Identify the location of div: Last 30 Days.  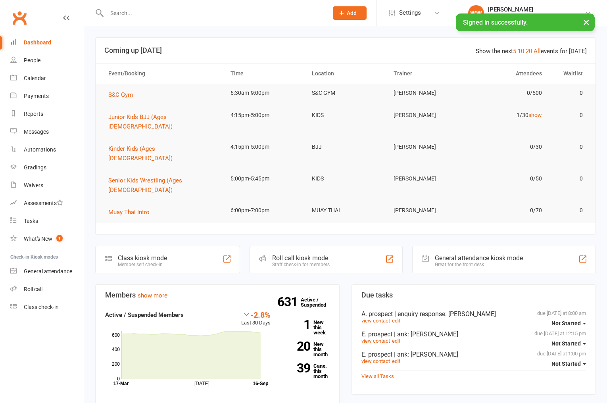
(256, 319).